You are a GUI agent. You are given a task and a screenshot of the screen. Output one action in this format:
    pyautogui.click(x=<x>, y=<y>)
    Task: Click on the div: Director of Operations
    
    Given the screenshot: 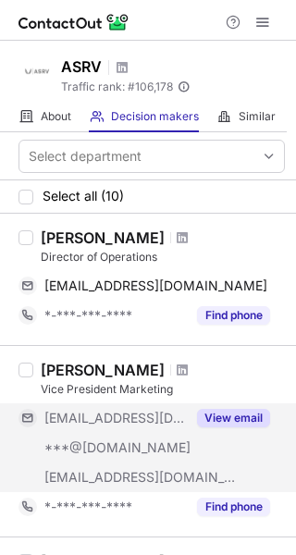 What is the action you would take?
    pyautogui.click(x=163, y=257)
    